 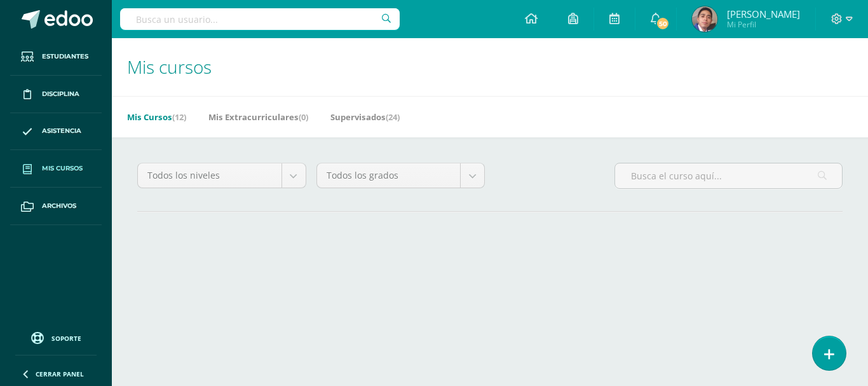 What do you see at coordinates (65, 57) in the screenshot?
I see `span: Estudiantes` at bounding box center [65, 57].